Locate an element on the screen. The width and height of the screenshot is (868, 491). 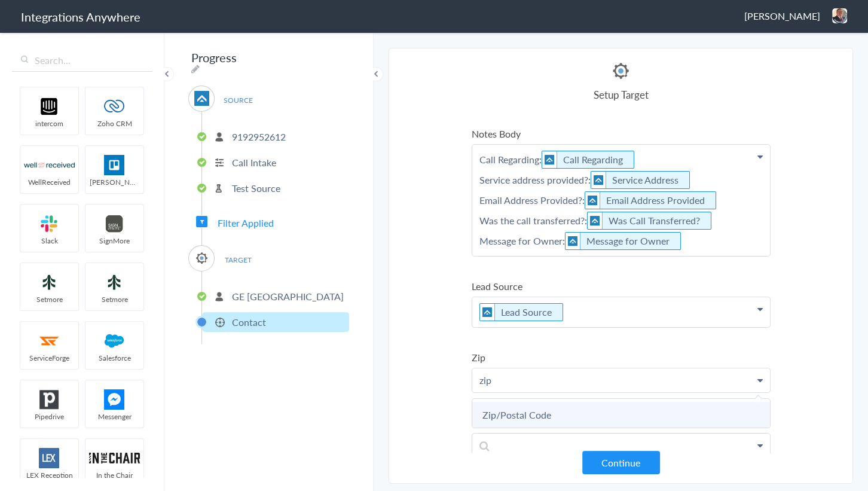
img: salesforce-logo.svg is located at coordinates (114, 341).